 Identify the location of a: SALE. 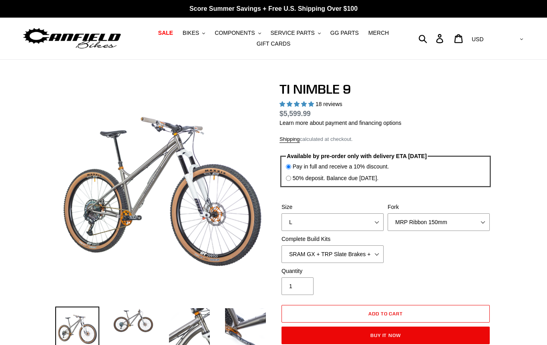
(165, 33).